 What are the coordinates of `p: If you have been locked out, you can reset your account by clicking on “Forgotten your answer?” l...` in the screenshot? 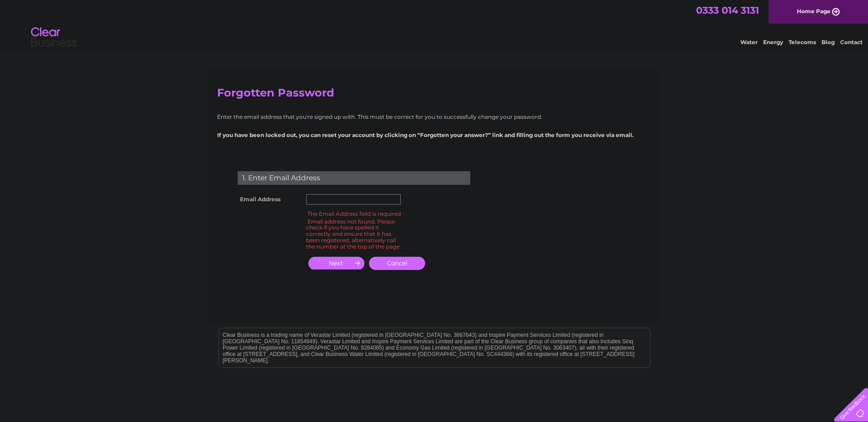 It's located at (434, 135).